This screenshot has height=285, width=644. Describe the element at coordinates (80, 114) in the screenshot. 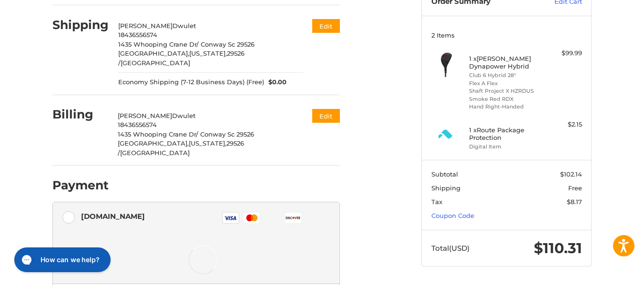

I see `h2: Billing` at that location.